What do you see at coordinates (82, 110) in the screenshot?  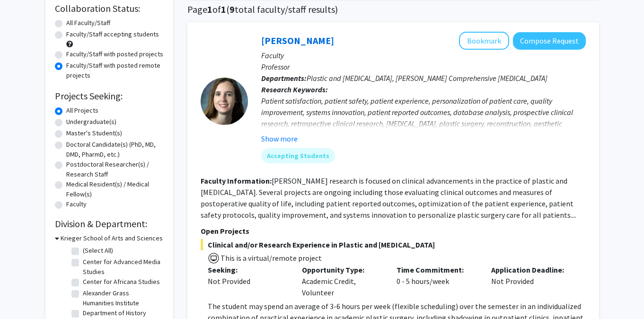 I see `label: All Projects` at bounding box center [82, 110].